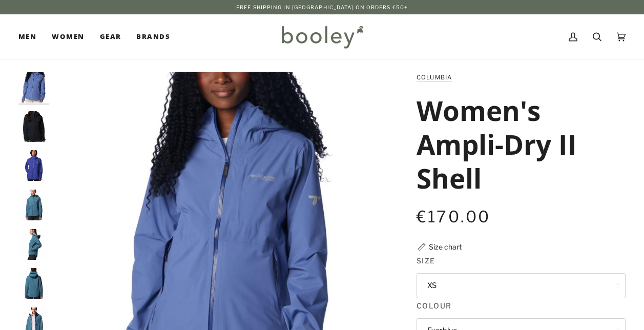  I want to click on a: Columbia, so click(435, 78).